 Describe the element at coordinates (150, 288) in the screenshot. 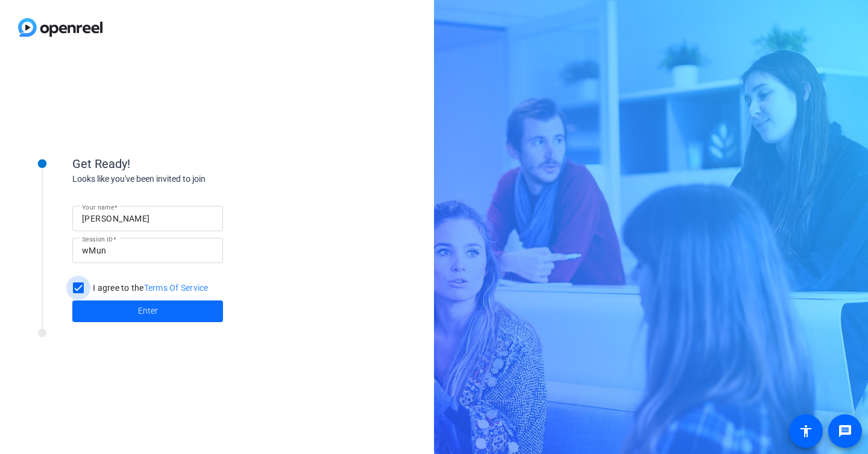

I see `label: I agree to the` at that location.